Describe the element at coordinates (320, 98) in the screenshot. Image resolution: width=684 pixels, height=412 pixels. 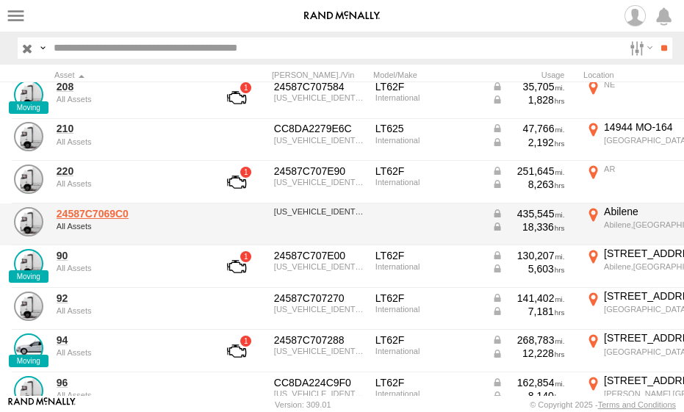
I see `div: 3HSDZAPR8TN652546` at that location.